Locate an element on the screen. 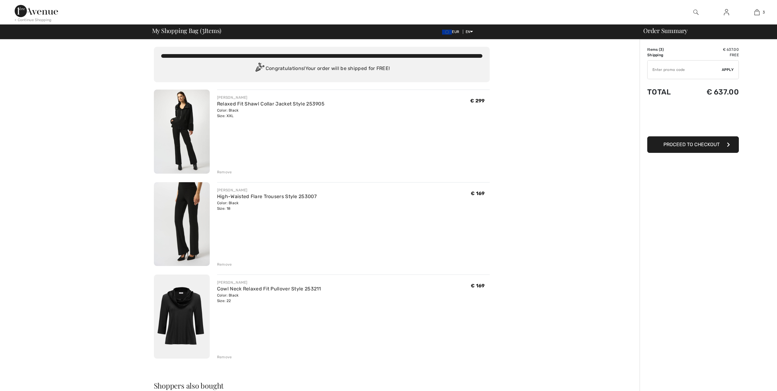 Image resolution: width=777 pixels, height=391 pixels. span: EN is located at coordinates (469, 32).